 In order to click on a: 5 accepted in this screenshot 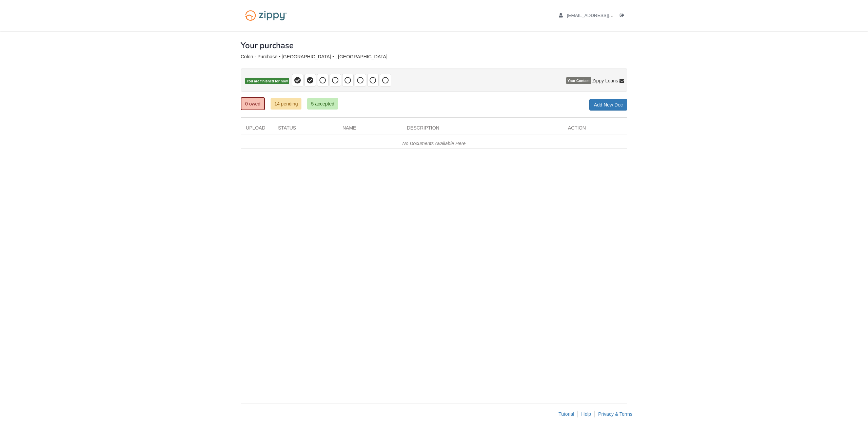, I will do `click(322, 104)`.